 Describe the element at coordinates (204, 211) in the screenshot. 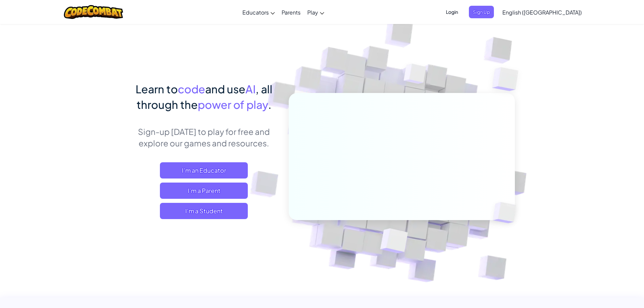

I see `button: I'm a Student` at that location.